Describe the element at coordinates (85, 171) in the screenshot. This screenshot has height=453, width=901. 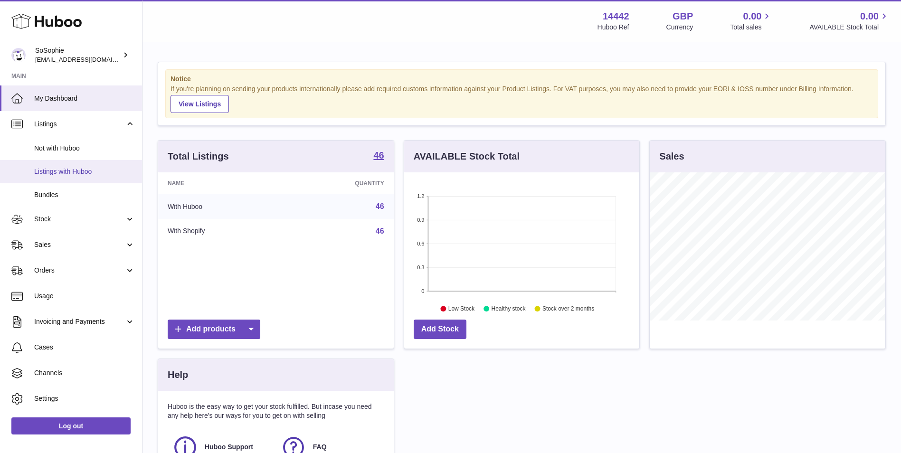
I see `span: Listings with Huboo` at that location.